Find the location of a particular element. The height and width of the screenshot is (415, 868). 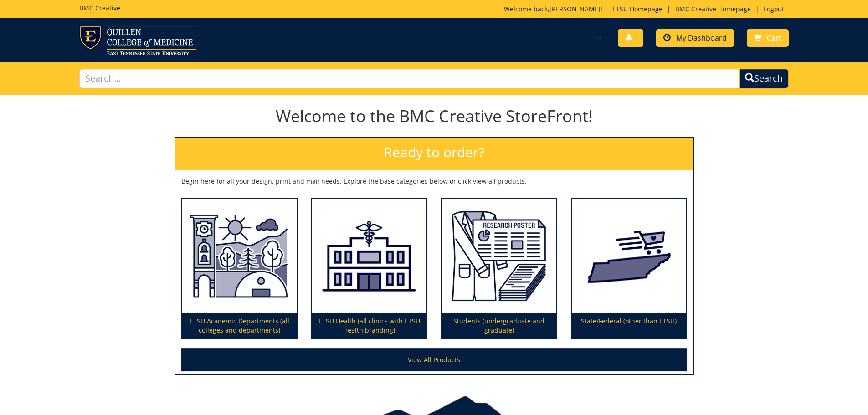

a: Logout is located at coordinates (773, 9).